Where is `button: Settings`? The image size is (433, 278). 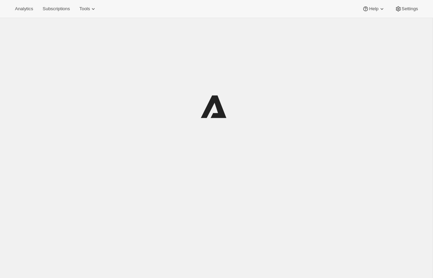
button: Settings is located at coordinates (406, 9).